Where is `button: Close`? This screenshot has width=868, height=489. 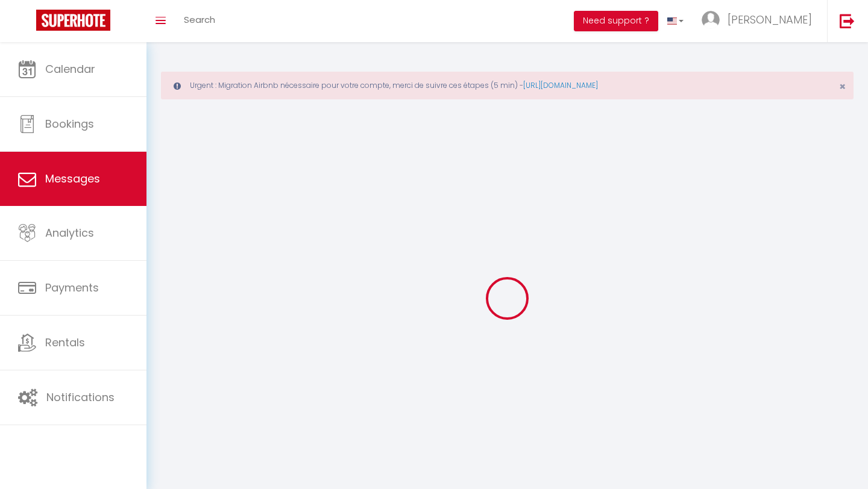 button: Close is located at coordinates (842, 87).